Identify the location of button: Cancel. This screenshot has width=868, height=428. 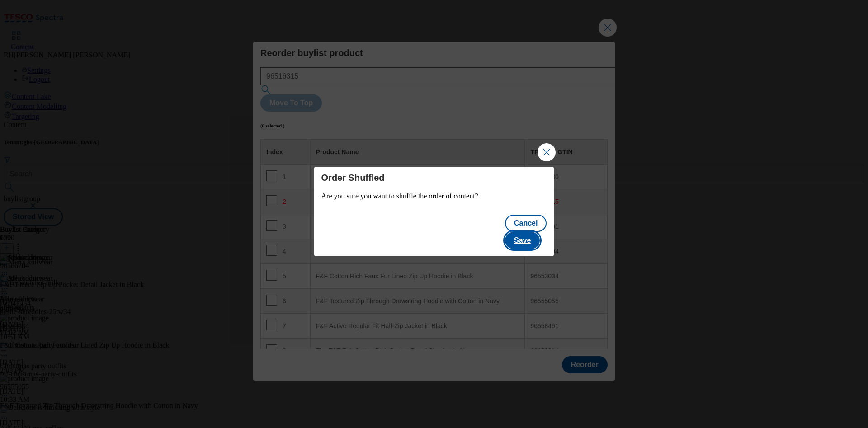
(526, 223).